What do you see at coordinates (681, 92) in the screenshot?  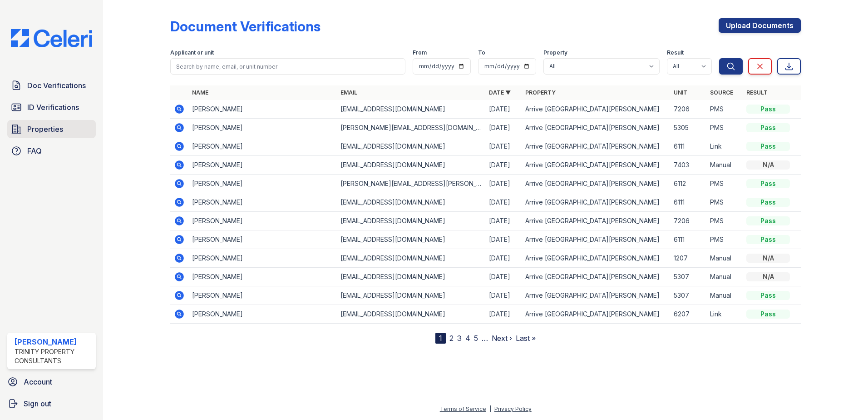 I see `a: Unit` at bounding box center [681, 92].